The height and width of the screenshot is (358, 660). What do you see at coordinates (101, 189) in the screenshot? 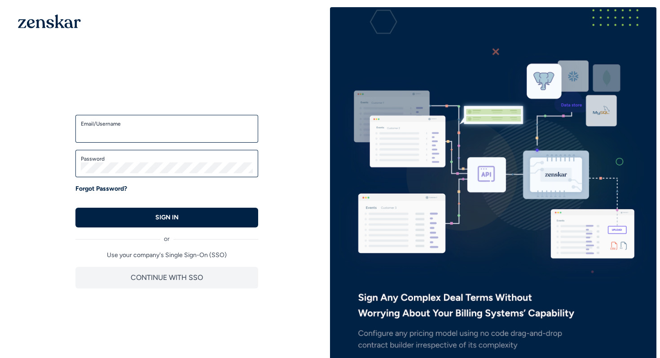
I see `p: Forgot Password?` at bounding box center [101, 189].